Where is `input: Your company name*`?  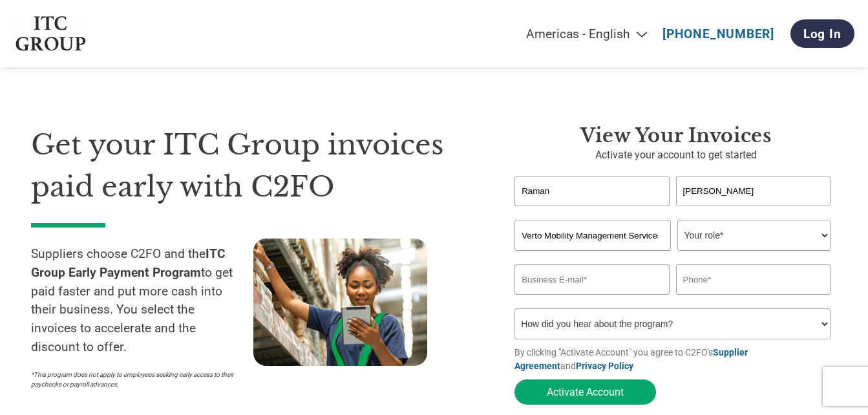 input: Your company name* is located at coordinates (593, 235).